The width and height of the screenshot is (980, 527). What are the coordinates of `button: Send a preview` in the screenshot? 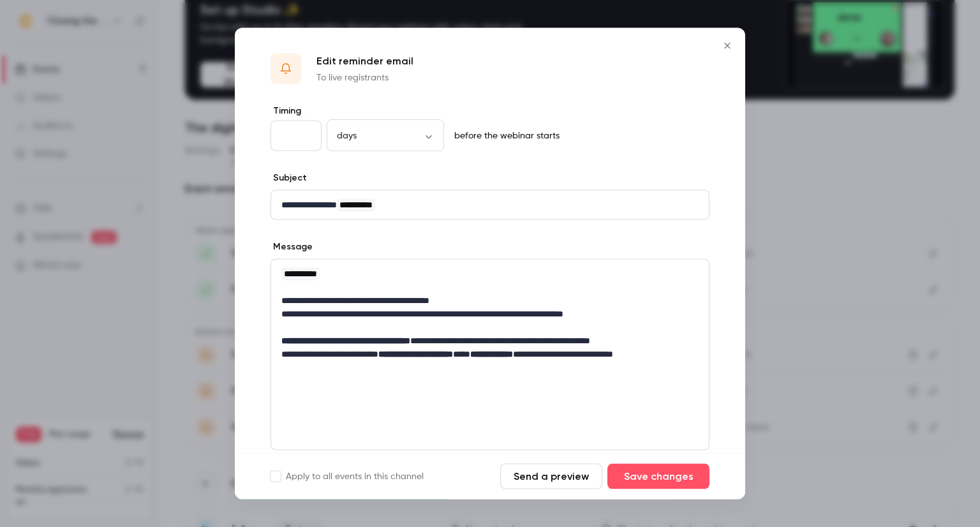 It's located at (552, 477).